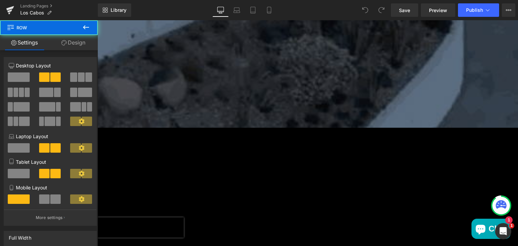 This screenshot has width=518, height=246. What do you see at coordinates (50, 65) in the screenshot?
I see `p: Desktop Layout` at bounding box center [50, 65].